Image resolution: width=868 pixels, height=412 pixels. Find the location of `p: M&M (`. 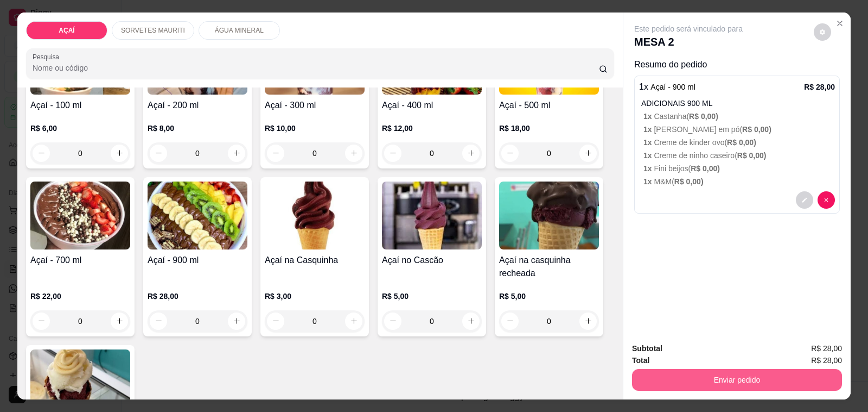

p: M&M ( is located at coordinates (739, 181).